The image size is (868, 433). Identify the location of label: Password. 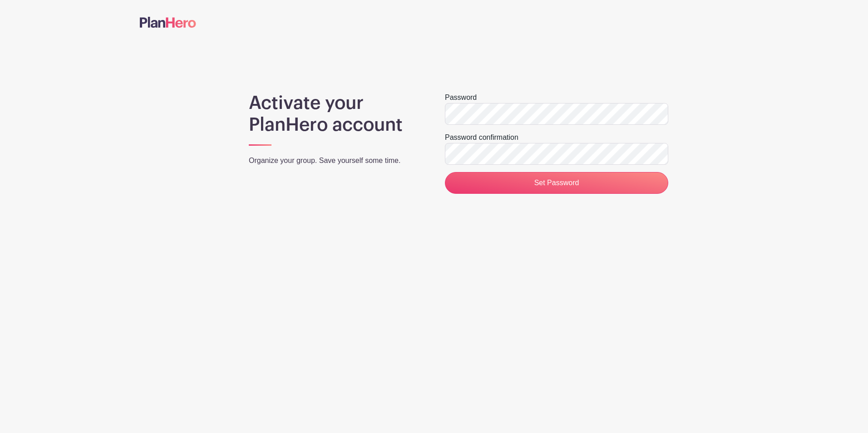
(461, 98).